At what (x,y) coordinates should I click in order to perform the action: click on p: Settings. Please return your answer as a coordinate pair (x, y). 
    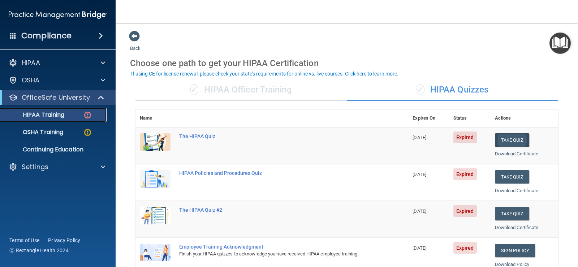
    Looking at the image, I should click on (35, 167).